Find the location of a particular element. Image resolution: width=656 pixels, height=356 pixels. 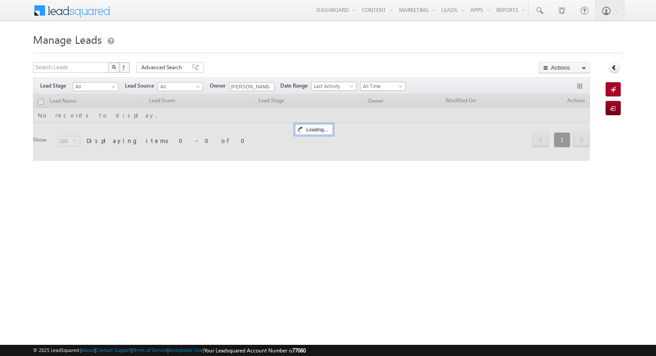

span: All Time is located at coordinates (381, 86).